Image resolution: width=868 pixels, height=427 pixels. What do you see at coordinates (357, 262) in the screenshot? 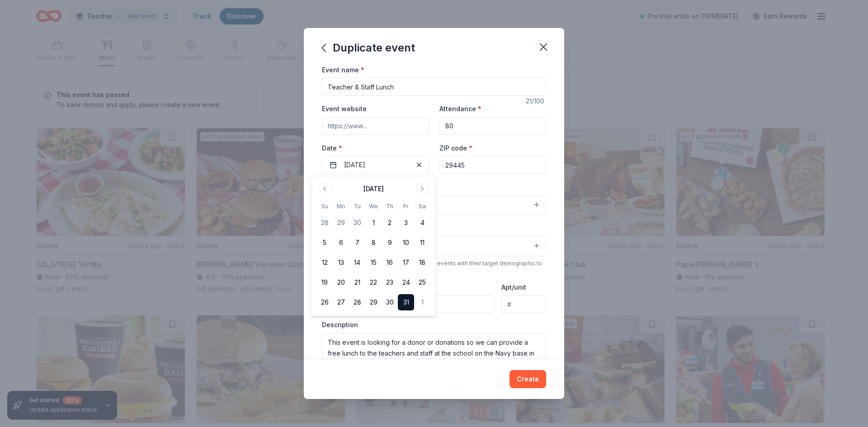
I see `button: 14` at bounding box center [357, 262].